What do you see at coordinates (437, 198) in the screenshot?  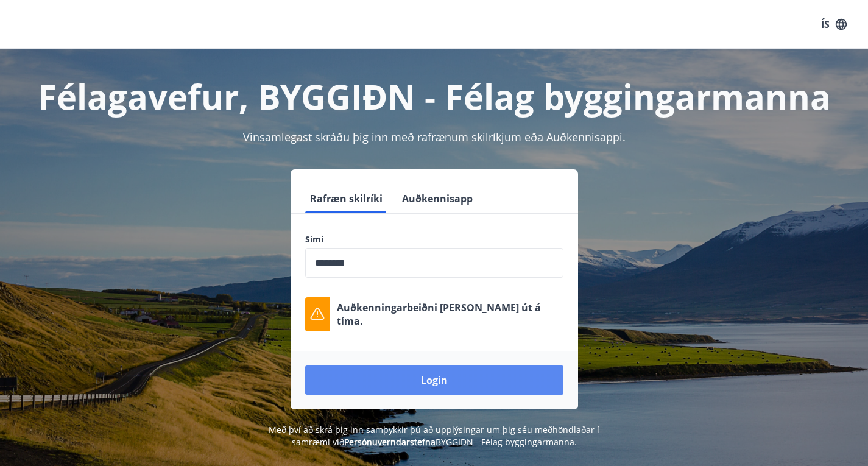 I see `button: Auðkennisapp` at bounding box center [437, 198].